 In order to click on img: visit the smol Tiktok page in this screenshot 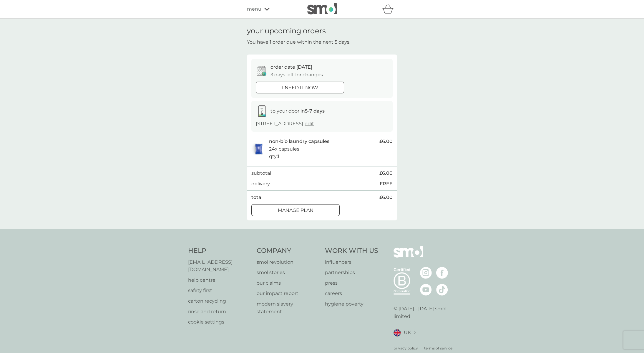, I will do `click(442, 289)`.